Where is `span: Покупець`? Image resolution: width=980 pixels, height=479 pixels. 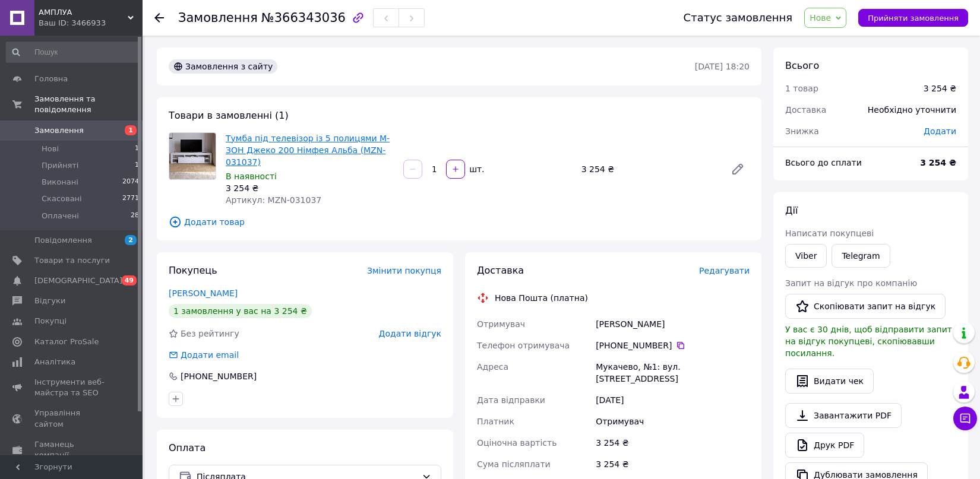
span: Покупець is located at coordinates (193, 270).